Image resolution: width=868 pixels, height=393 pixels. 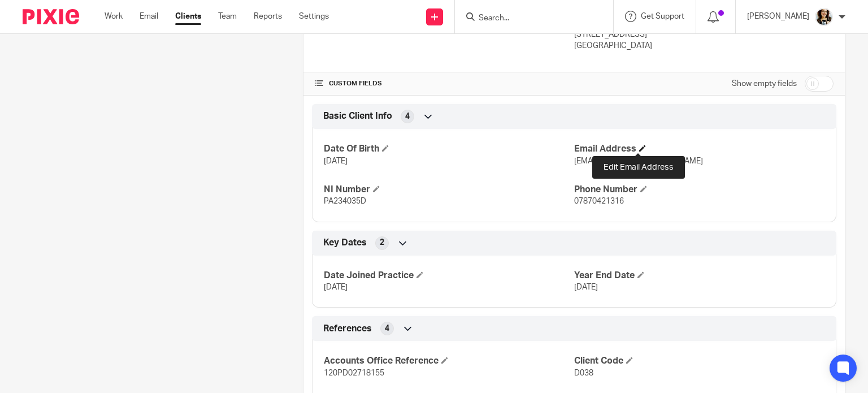 What do you see at coordinates (662, 16) in the screenshot?
I see `span: Get Support` at bounding box center [662, 16].